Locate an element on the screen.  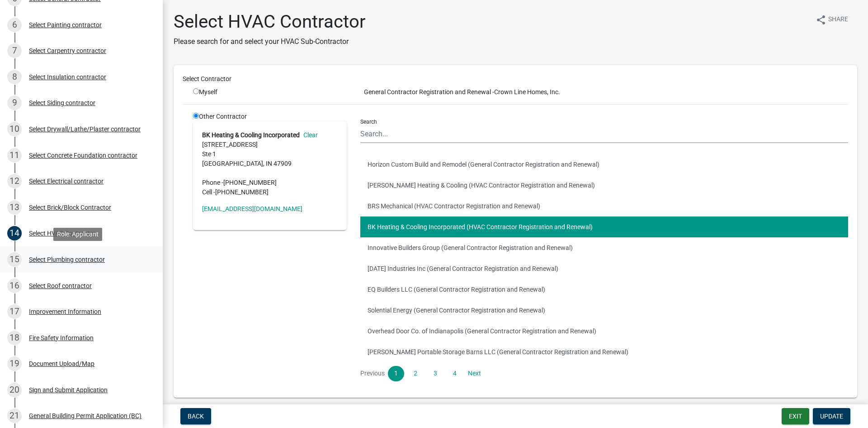
button: Exit is located at coordinates (795, 416).